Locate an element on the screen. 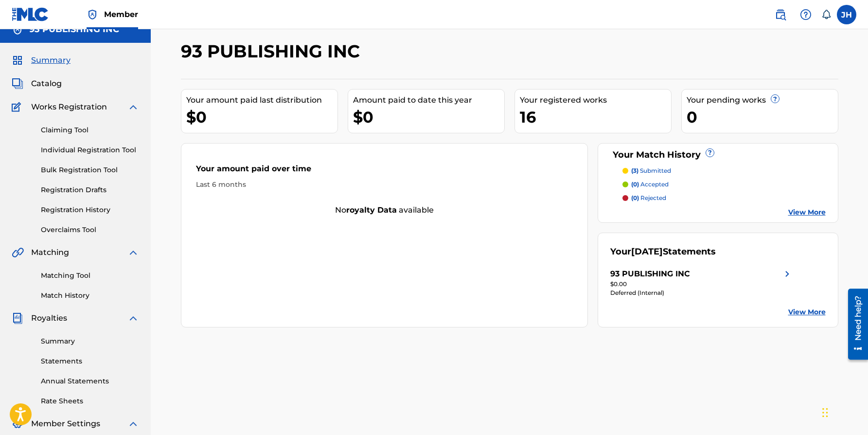  div: 0 is located at coordinates (762, 117).